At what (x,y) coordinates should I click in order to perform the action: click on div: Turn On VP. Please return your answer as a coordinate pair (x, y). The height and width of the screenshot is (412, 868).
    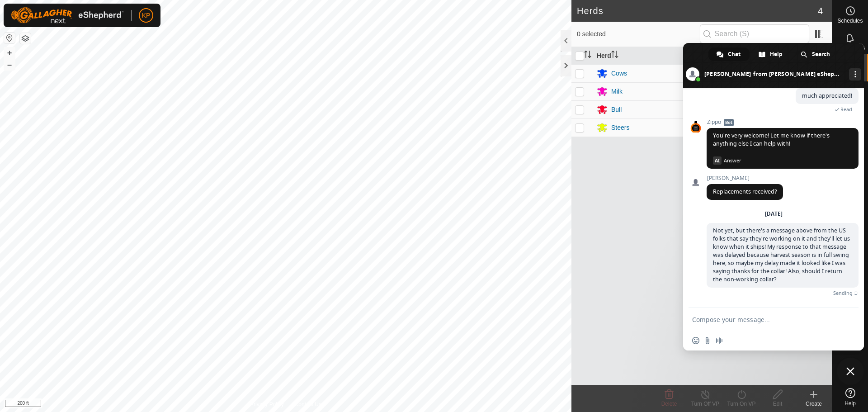
    Looking at the image, I should click on (742, 404).